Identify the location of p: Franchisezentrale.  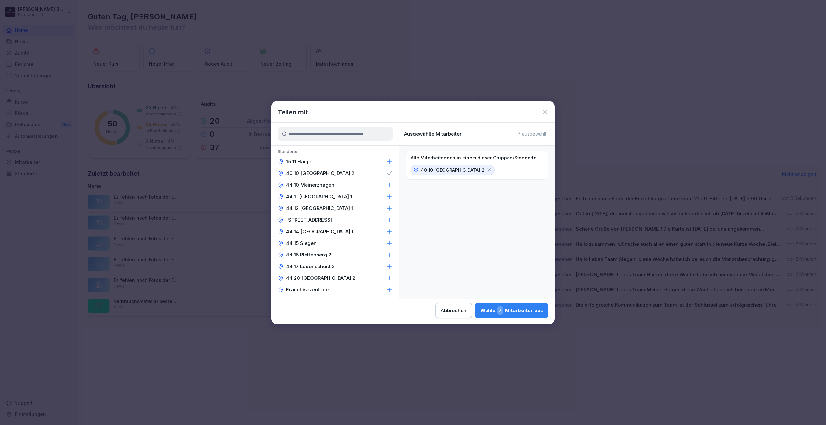
(307, 290).